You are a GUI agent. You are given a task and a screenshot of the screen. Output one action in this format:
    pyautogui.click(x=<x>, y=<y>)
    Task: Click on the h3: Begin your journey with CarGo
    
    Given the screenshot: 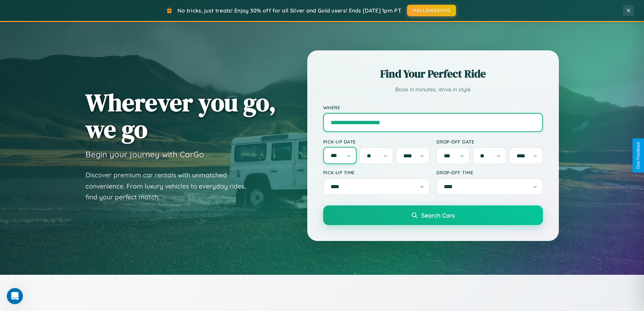 What is the action you would take?
    pyautogui.click(x=145, y=154)
    